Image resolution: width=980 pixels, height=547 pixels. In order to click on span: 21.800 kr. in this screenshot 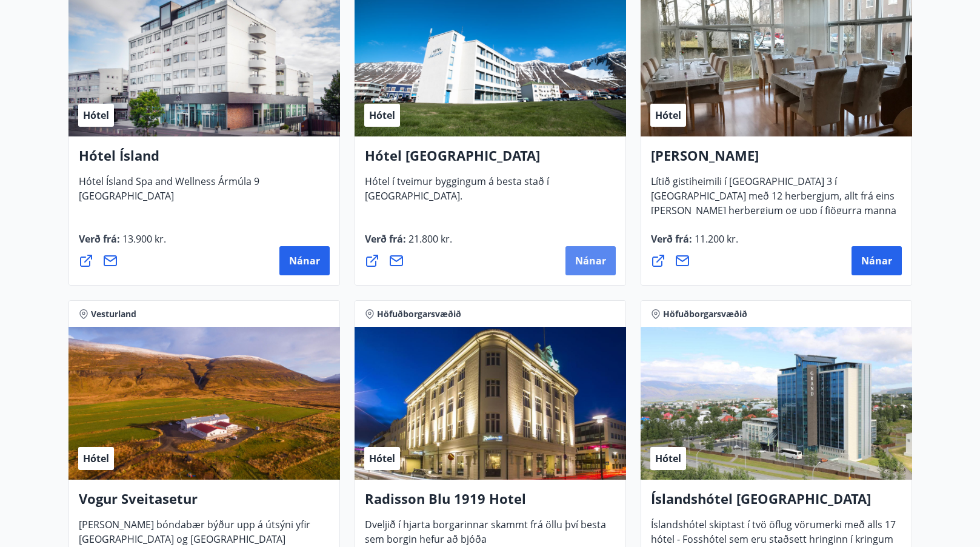, I will do `click(429, 239)`.